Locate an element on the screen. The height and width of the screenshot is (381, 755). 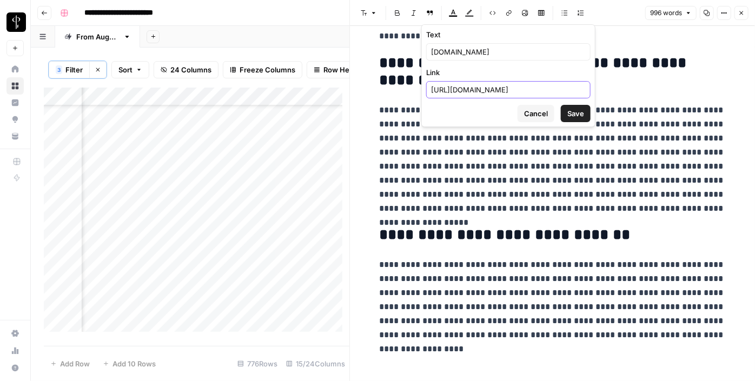
button: Add 10 Rows is located at coordinates (129, 364).